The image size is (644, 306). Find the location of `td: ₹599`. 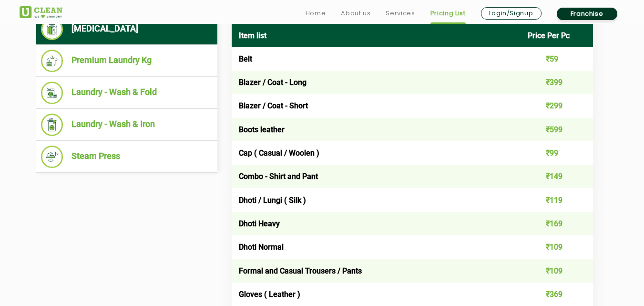

td: ₹599 is located at coordinates (557, 130).